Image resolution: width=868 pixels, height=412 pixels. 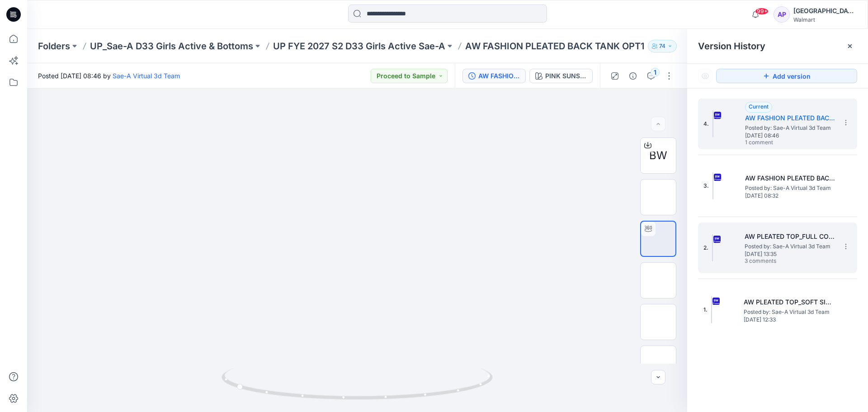 I want to click on p: Folders, so click(x=54, y=46).